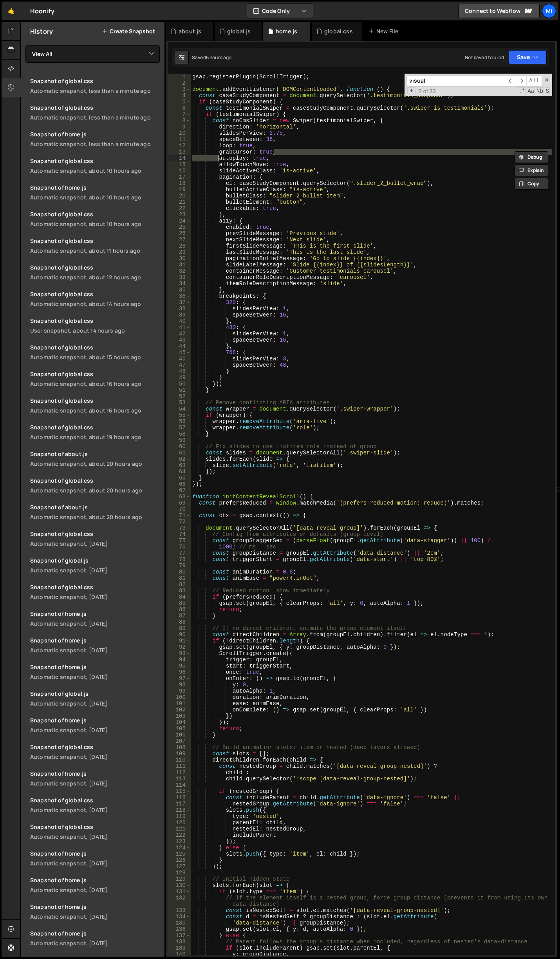 This screenshot has height=959, width=560. Describe the element at coordinates (212, 57) in the screenshot. I see `div: Saved` at that location.